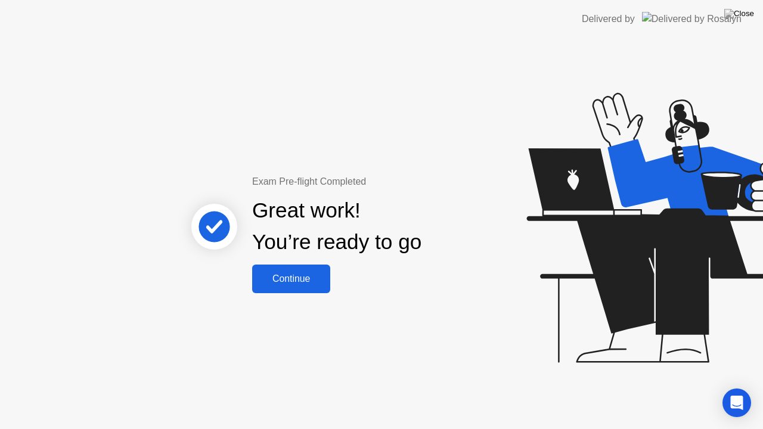 The image size is (763, 429). I want to click on img: Close, so click(739, 14).